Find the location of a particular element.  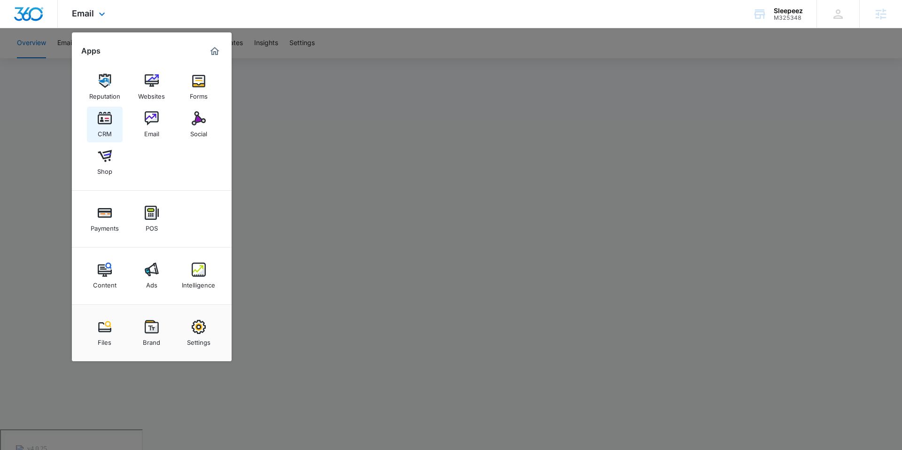

div: account name is located at coordinates (788, 11).